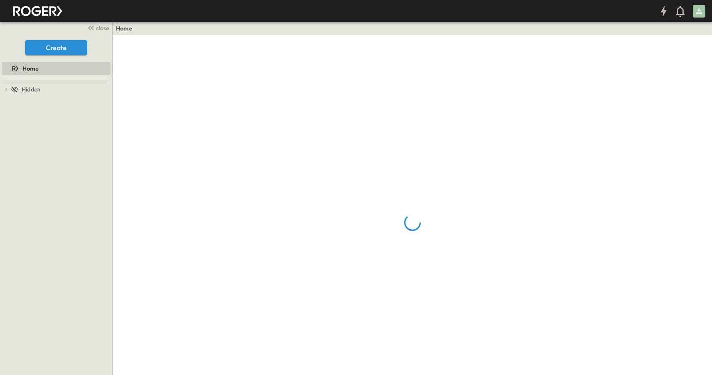  Describe the element at coordinates (97, 28) in the screenshot. I see `button: close` at that location.